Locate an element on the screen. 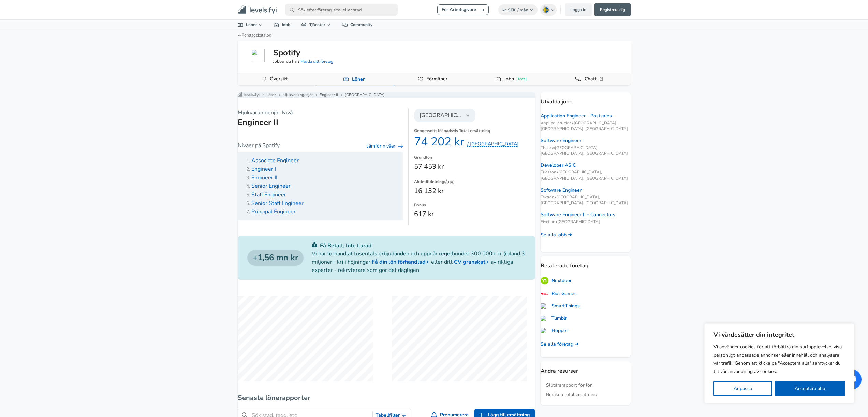 Image resolution: width=868 pixels, height=417 pixels. a: Tumblr is located at coordinates (553, 318).